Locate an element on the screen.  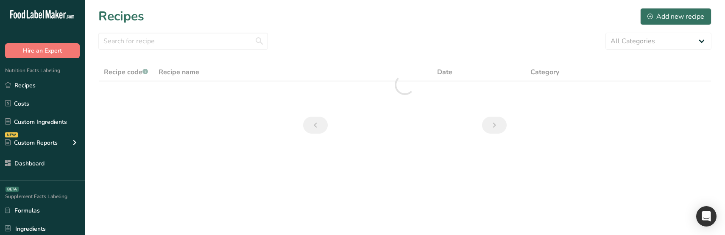
div: BETA is located at coordinates (12, 189).